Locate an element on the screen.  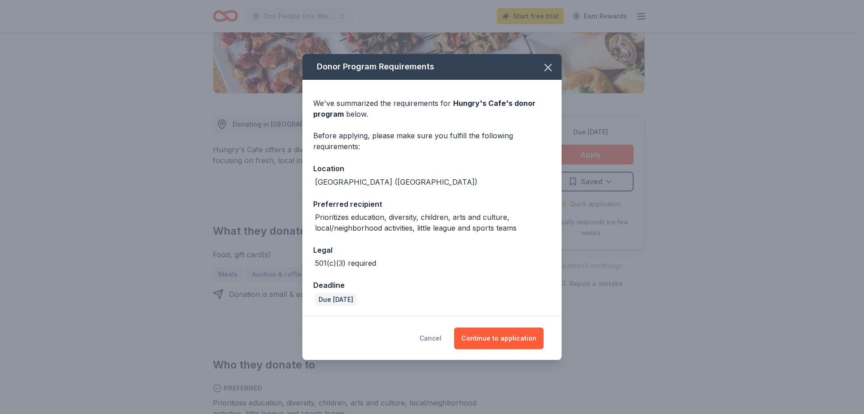
div: Location is located at coordinates (432, 168).